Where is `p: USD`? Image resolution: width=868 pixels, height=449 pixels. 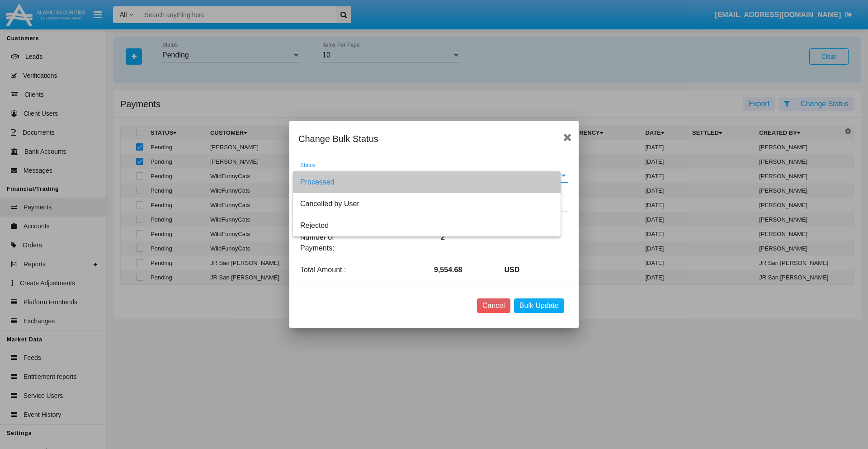
p: USD is located at coordinates (540, 269).